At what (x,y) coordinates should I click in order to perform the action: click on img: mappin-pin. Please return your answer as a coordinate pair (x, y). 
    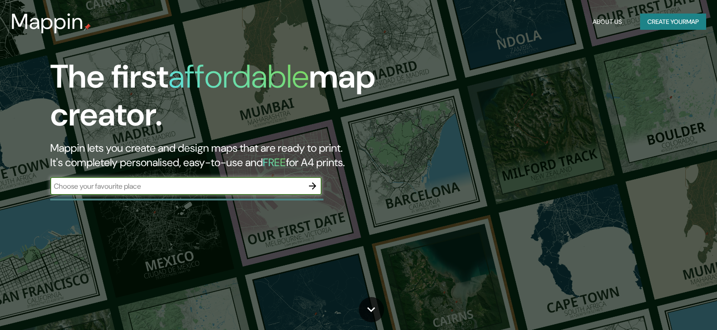
    Looking at the image, I should click on (87, 27).